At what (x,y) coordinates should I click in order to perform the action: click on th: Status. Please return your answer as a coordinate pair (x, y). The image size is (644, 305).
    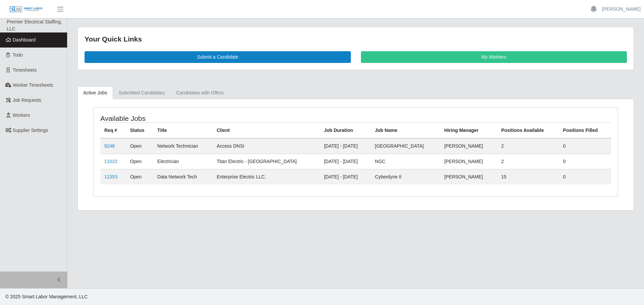
    Looking at the image, I should click on (140, 131).